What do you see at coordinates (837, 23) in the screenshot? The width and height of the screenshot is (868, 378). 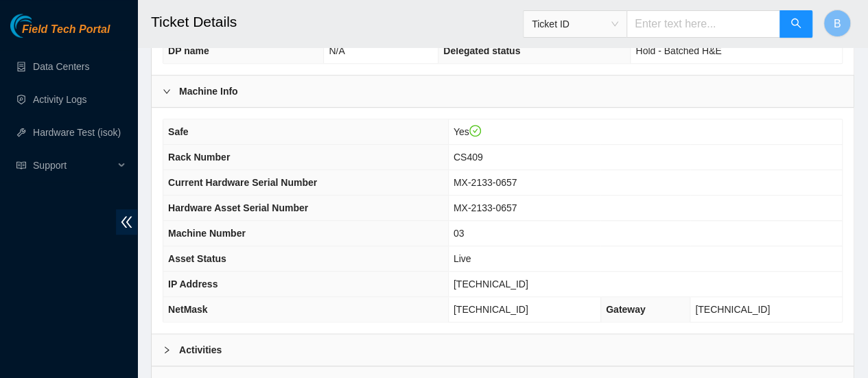 I see `span: B` at bounding box center [837, 23].